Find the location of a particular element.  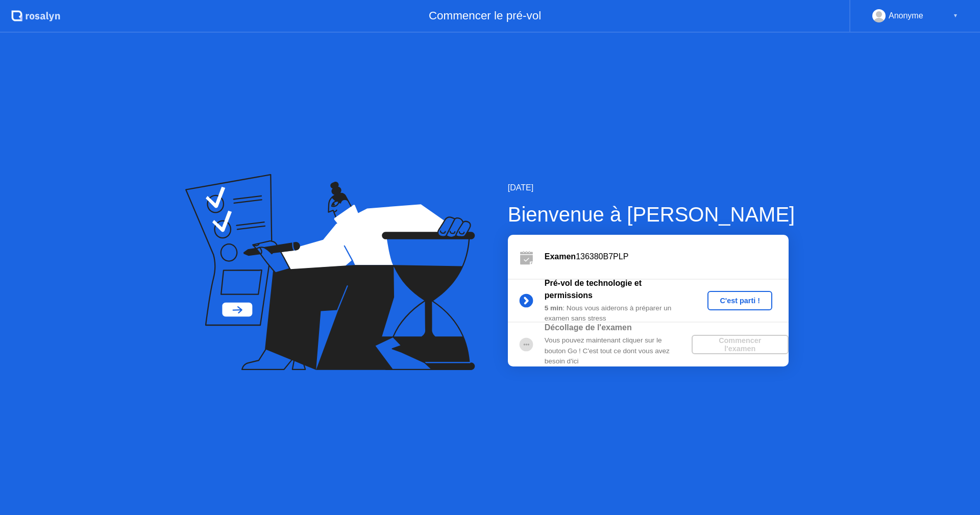

b: 5 min is located at coordinates (554, 307).